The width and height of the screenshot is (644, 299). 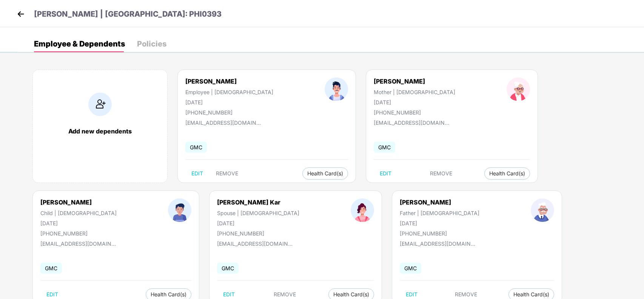 I want to click on div: Add new dependents, so click(x=100, y=131).